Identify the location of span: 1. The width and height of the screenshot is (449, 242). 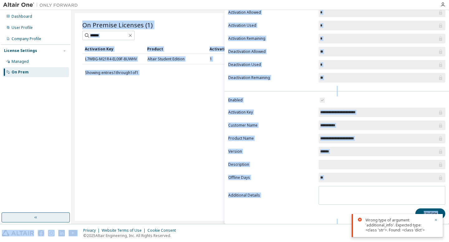
(211, 59).